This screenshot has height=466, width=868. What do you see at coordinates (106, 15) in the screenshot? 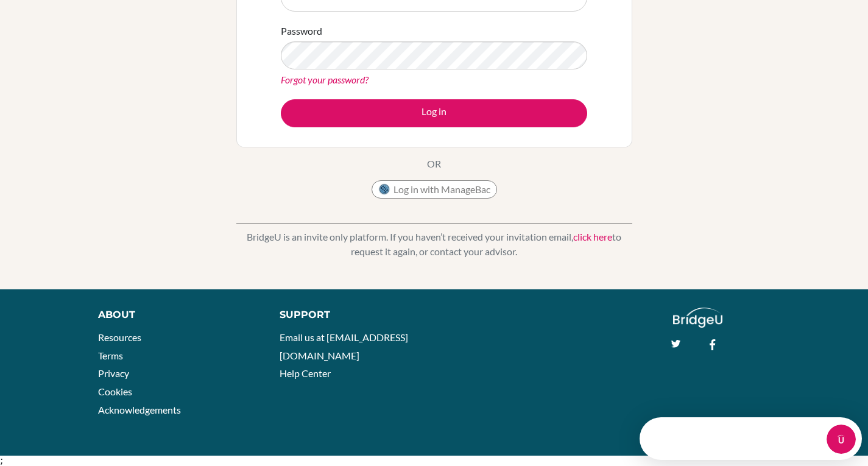
I see `div: Need help?` at bounding box center [106, 15].